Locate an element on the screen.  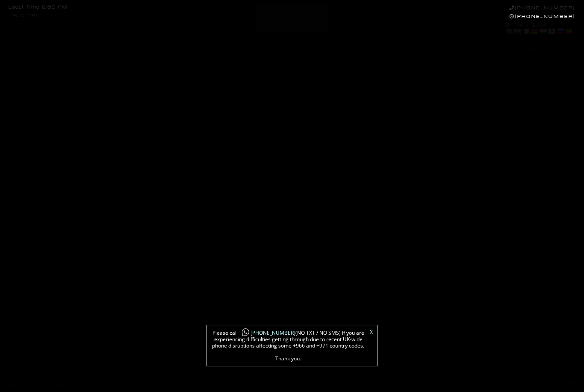
a: Privacy is located at coordinates (33, 384).